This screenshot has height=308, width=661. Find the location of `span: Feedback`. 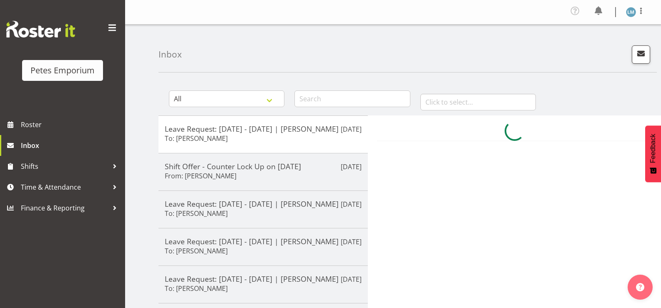

span: Feedback is located at coordinates (653, 149).